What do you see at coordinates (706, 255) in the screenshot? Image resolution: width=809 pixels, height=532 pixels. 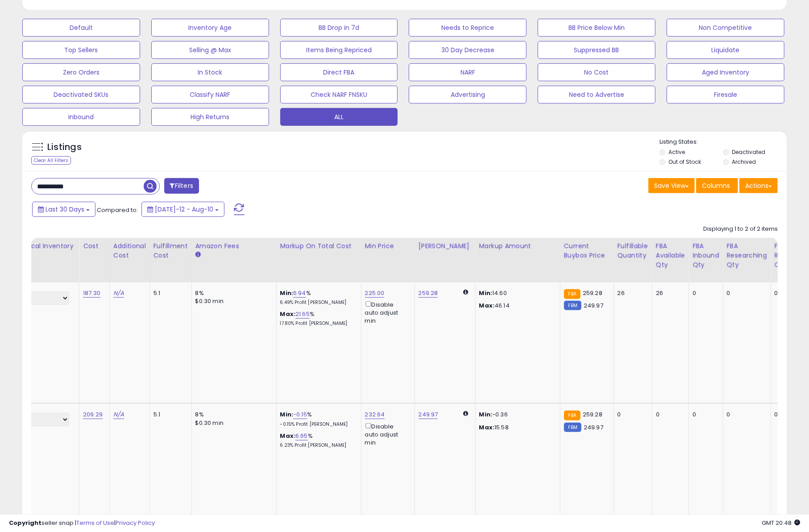 I see `div: FBA inbound Qty` at bounding box center [706, 255].